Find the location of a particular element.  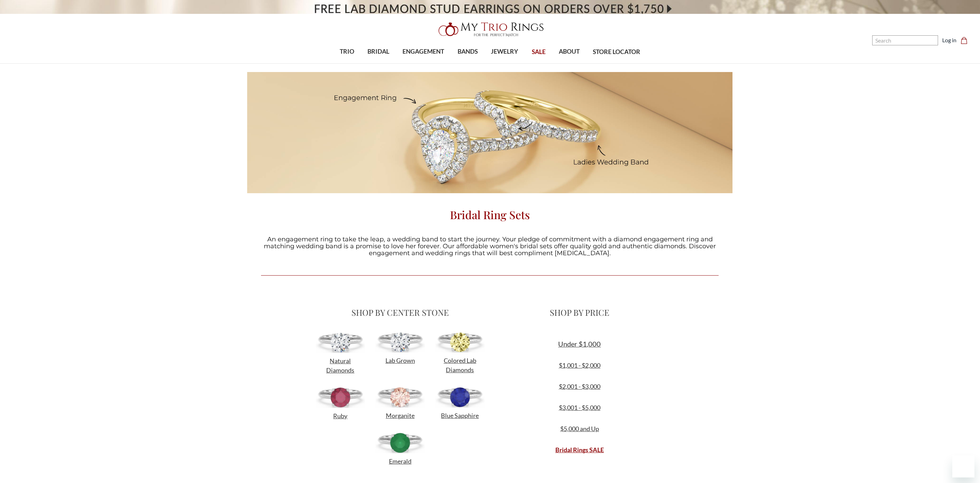

span: Colored Lab Diamonds is located at coordinates (460, 365).